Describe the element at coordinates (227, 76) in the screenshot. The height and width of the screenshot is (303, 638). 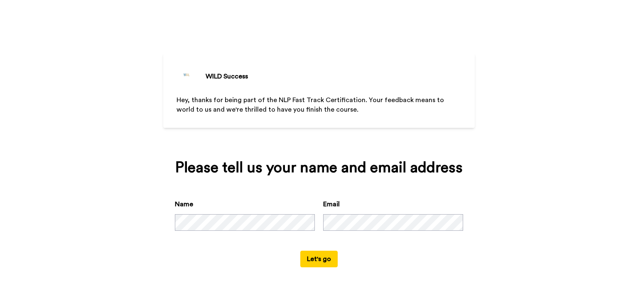
I see `div: WILD Success` at that location.